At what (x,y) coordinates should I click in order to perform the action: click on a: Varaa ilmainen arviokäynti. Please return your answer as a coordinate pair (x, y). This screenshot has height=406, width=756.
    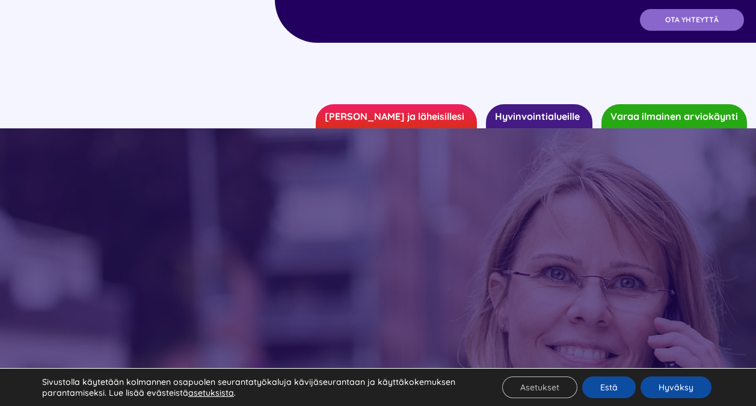
    Looking at the image, I should click on (675, 116).